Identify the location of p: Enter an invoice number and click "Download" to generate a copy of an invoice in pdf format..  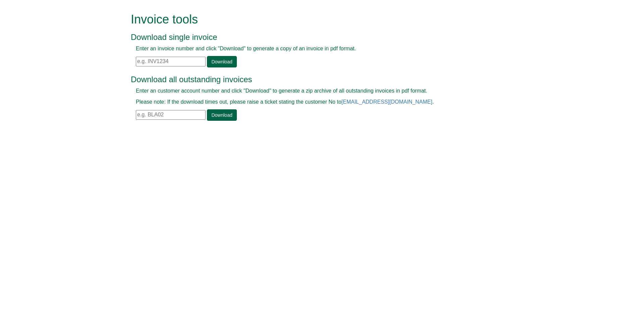
(314, 49).